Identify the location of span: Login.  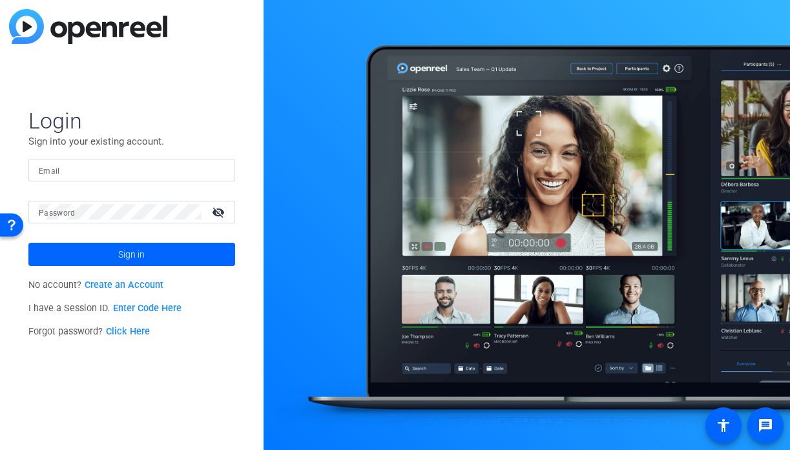
(132, 121).